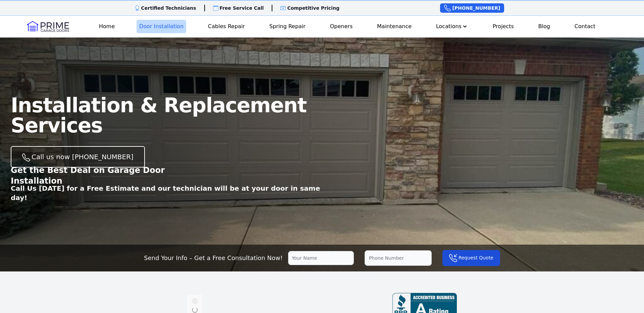  Describe the element at coordinates (288, 26) in the screenshot. I see `a: Spring Repair` at that location.